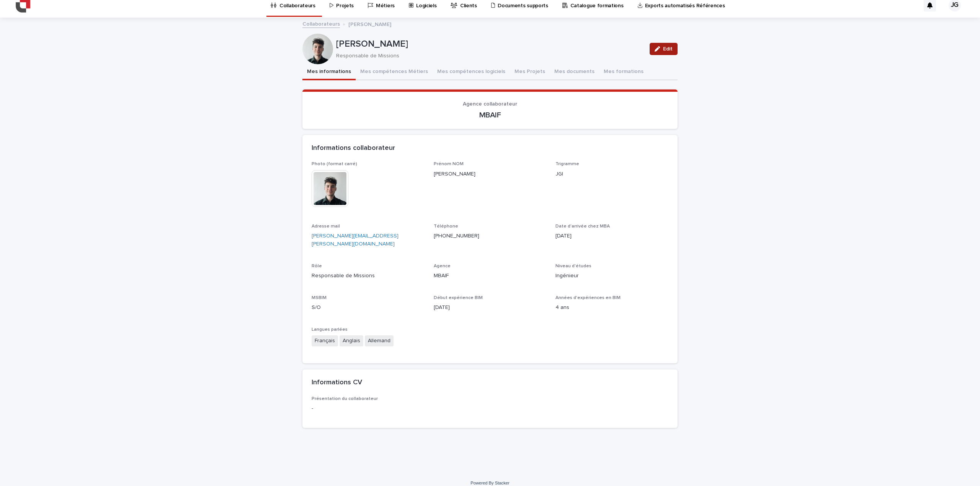 The width and height of the screenshot is (980, 486). I want to click on span: Anglais, so click(352, 341).